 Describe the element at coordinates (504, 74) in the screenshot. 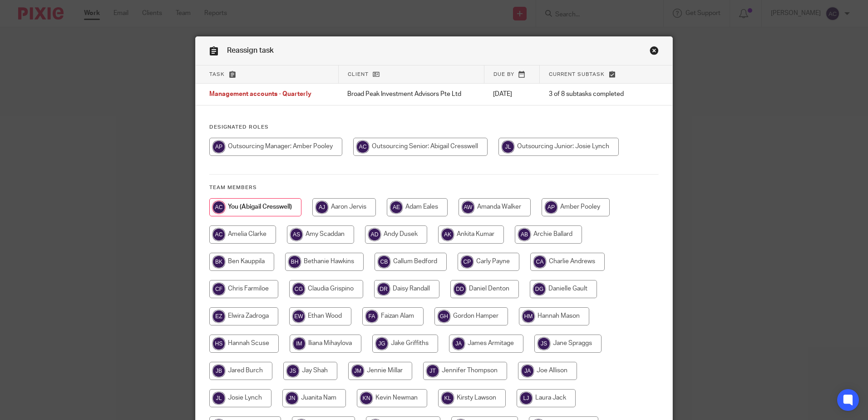

I see `span: Due by` at that location.